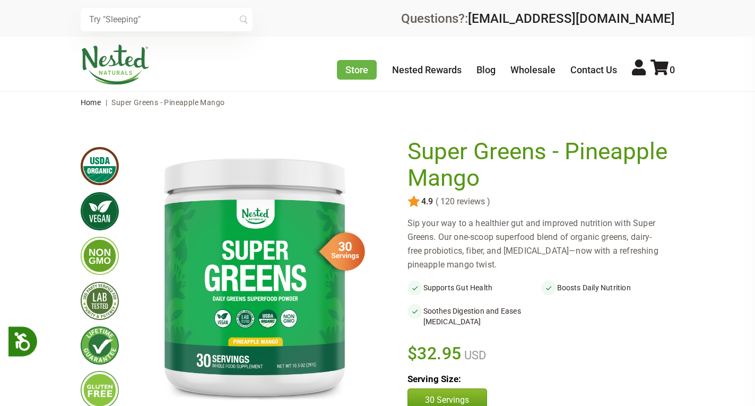  What do you see at coordinates (435, 354) in the screenshot?
I see `span: $32.95` at bounding box center [435, 354].